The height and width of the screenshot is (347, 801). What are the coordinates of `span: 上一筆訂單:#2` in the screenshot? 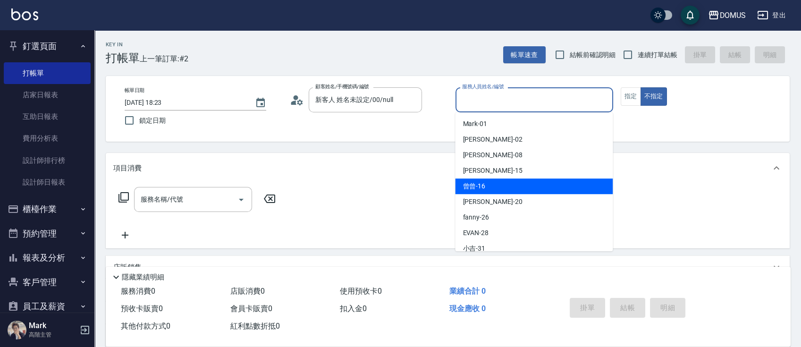 It's located at (164, 59).